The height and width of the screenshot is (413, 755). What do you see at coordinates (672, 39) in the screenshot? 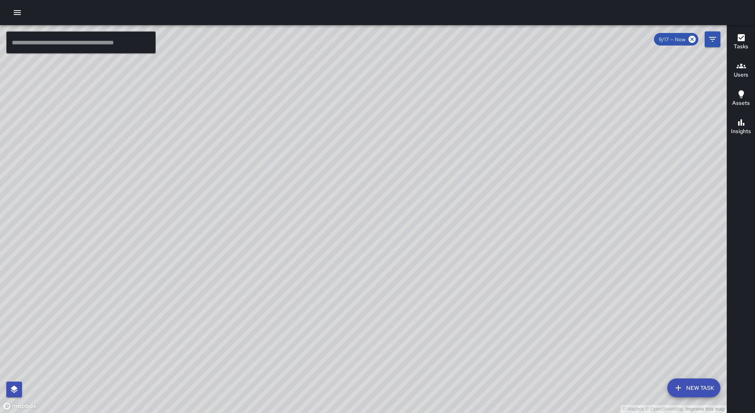
I see `span: 9/17 — Now` at bounding box center [672, 39].